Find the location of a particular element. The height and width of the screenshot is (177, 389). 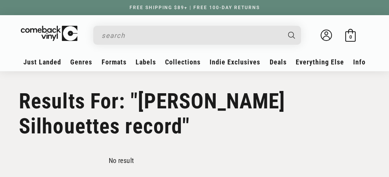

span: Deals is located at coordinates (278, 62).